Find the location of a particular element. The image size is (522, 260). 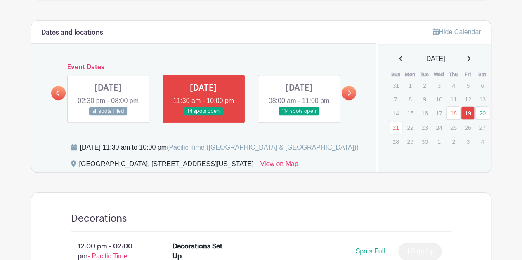

p: 23 is located at coordinates (424, 128).